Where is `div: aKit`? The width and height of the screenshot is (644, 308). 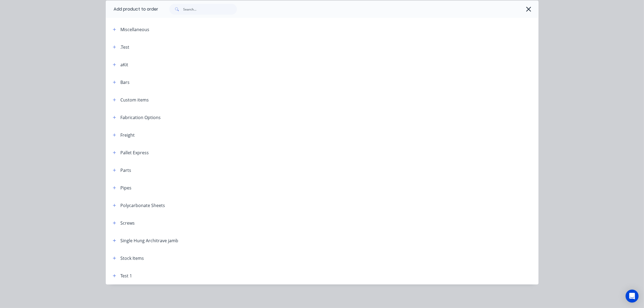
div: aKit is located at coordinates (125, 65).